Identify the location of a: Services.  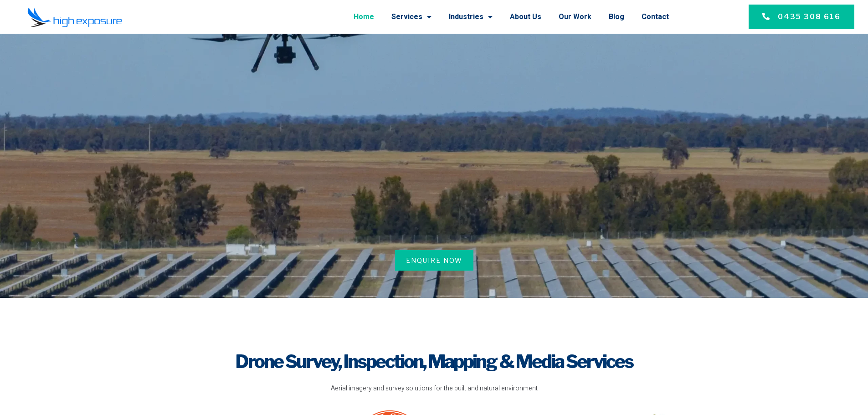
(412, 17).